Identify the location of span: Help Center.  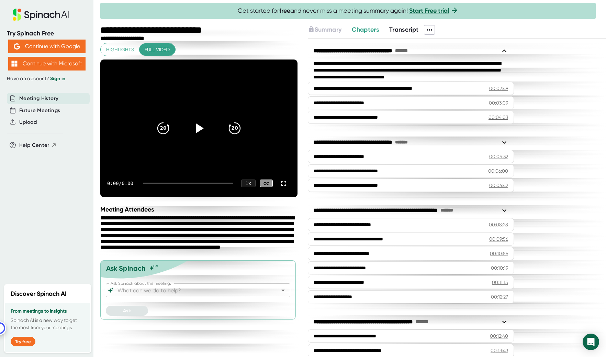
(34, 145).